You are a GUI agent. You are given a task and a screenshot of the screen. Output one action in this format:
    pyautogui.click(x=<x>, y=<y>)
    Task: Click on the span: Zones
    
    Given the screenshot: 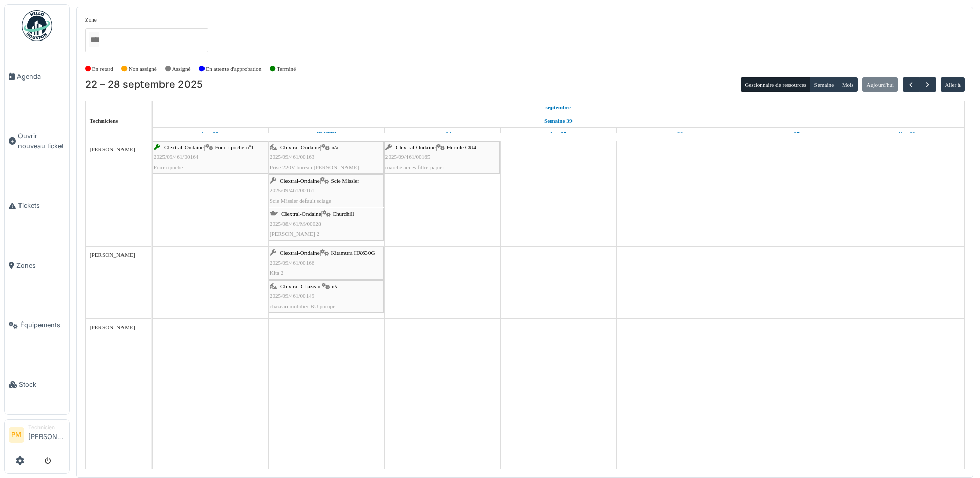 What is the action you would take?
    pyautogui.click(x=40, y=265)
    